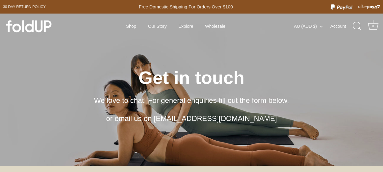  Describe the element at coordinates (311, 26) in the screenshot. I see `button: AU (AUD $)` at that location.